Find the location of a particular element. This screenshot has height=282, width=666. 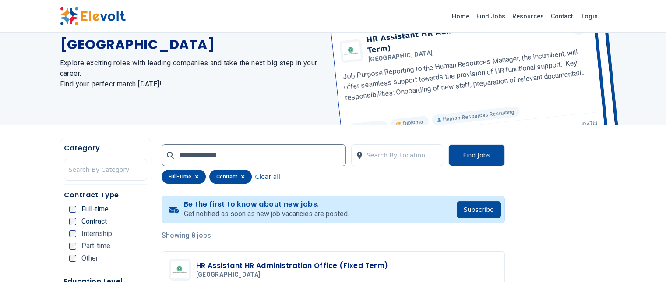

p: Showing 8 jobs is located at coordinates (333, 235).